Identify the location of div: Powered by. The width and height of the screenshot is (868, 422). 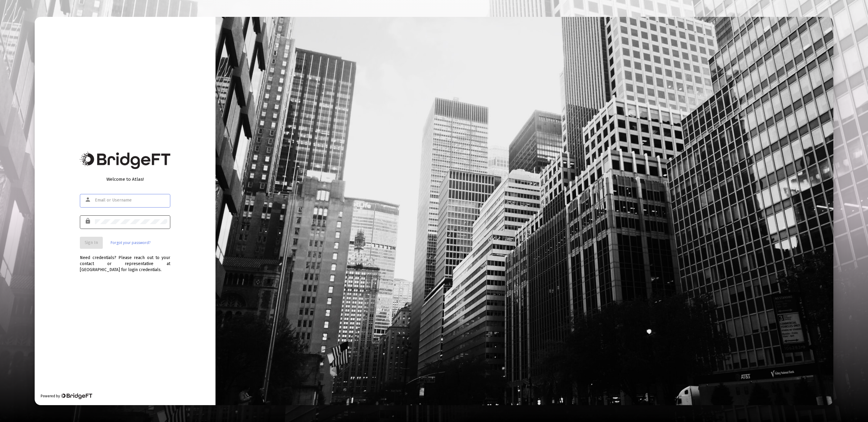
(66, 396).